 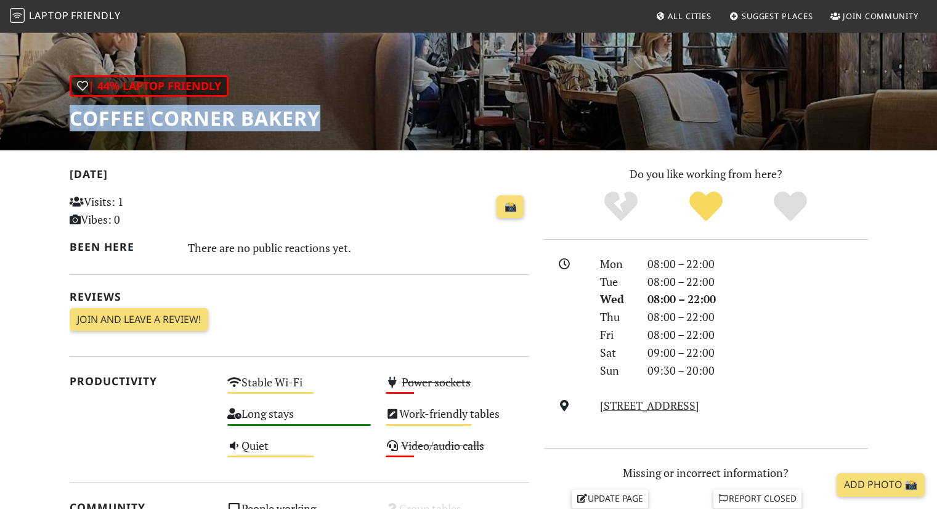 I want to click on div: Sat, so click(x=616, y=352).